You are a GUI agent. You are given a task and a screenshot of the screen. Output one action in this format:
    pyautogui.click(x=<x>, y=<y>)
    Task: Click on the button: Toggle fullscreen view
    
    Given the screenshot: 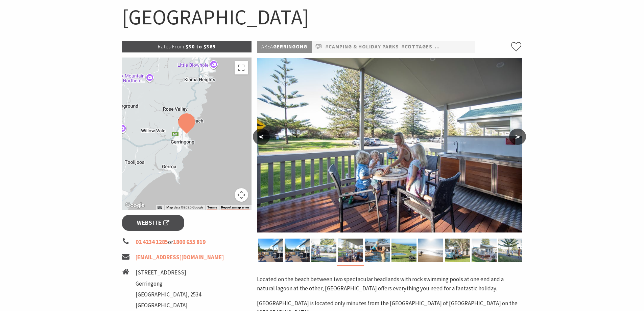 What is the action you would take?
    pyautogui.click(x=241, y=68)
    